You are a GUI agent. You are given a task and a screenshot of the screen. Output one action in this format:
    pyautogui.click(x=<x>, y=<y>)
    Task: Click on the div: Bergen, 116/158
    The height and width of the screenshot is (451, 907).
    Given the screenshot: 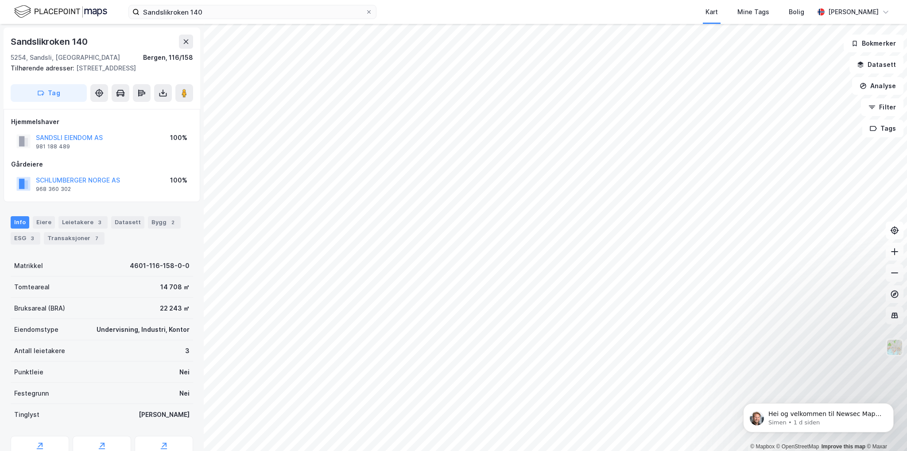 What is the action you would take?
    pyautogui.click(x=168, y=58)
    